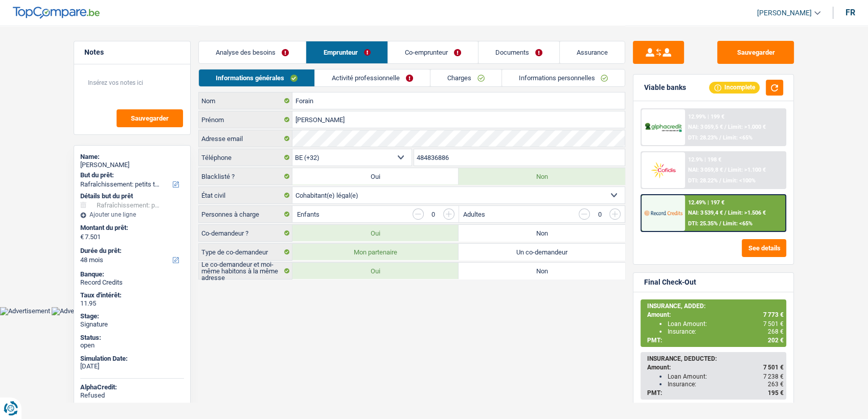 This screenshot has height=419, width=868. I want to click on label: Enfants, so click(308, 214).